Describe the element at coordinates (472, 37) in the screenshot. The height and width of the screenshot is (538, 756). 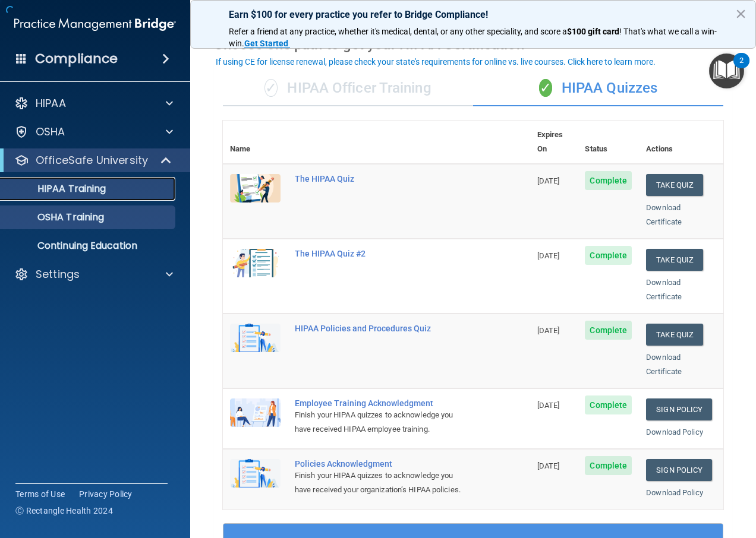
I see `span: ! That's what we call a win-win.` at that location.